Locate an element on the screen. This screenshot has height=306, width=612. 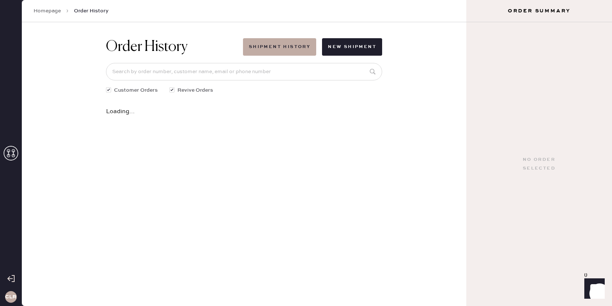
h3: CLR is located at coordinates (11, 297).